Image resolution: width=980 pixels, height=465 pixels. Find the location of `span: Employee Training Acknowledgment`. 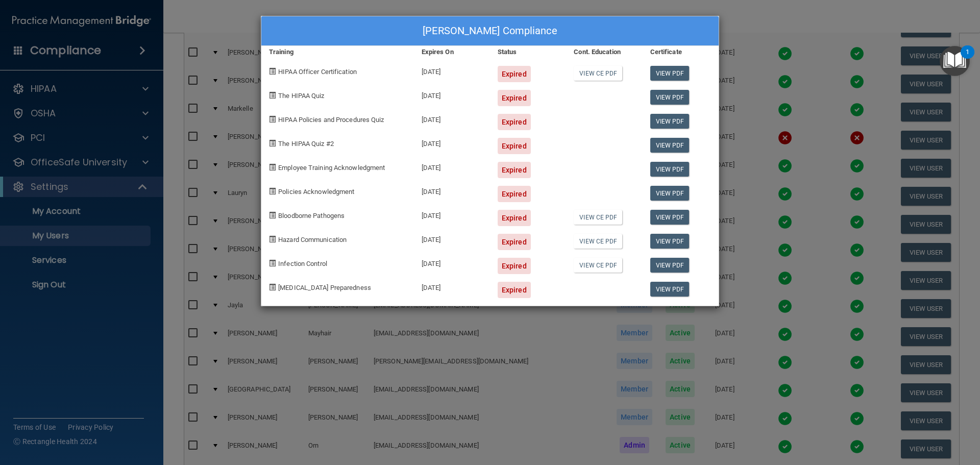

span: Employee Training Acknowledgment is located at coordinates (331, 167).